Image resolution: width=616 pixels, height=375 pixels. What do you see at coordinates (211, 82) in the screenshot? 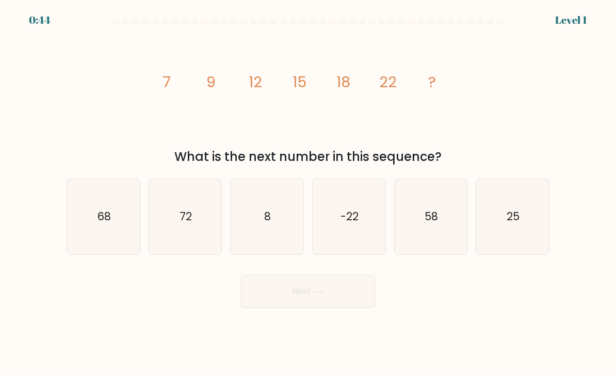
I see `tspan: 9` at bounding box center [211, 82].